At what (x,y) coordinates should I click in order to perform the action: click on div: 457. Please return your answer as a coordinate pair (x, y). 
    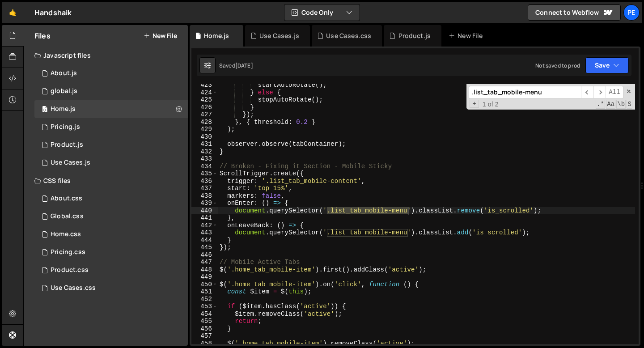
    Looking at the image, I should click on (205, 336).